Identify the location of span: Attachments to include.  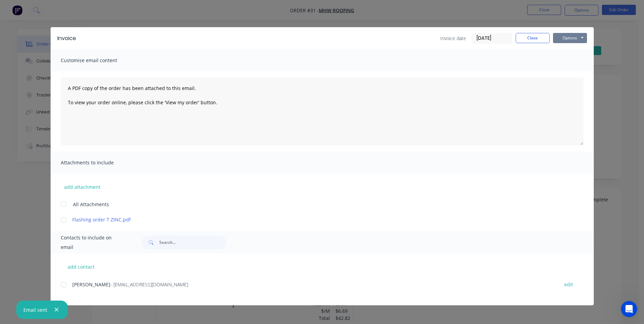
(98, 163).